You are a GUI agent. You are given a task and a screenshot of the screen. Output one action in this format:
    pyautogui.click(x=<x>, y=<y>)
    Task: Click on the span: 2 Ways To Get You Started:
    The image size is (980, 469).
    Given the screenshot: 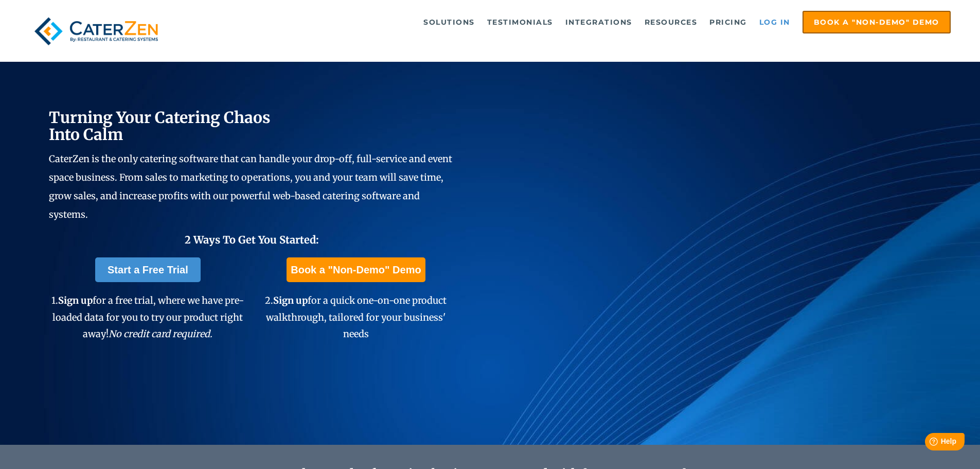 What is the action you would take?
    pyautogui.click(x=252, y=239)
    